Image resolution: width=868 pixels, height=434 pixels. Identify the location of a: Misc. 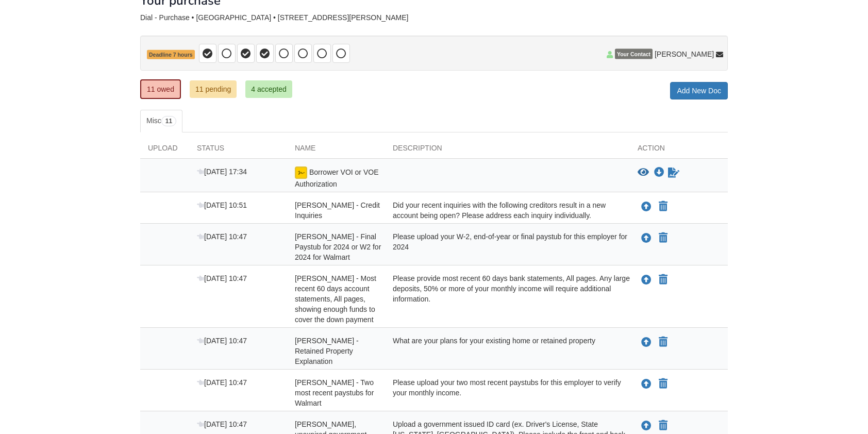
(161, 121).